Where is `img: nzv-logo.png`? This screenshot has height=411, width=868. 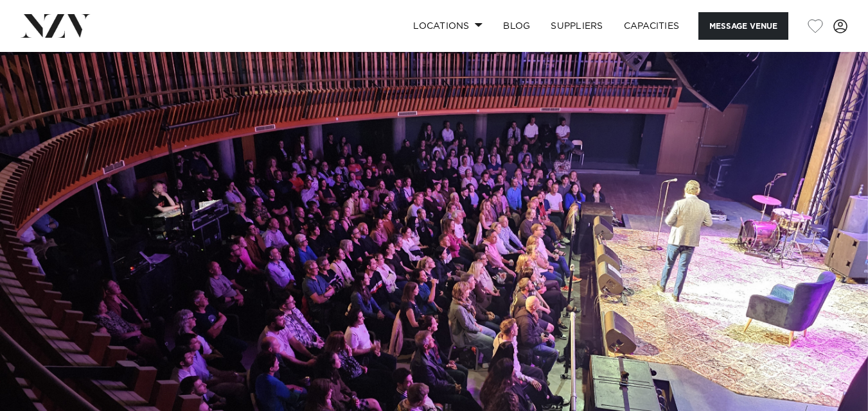
img: nzv-logo.png is located at coordinates (55, 26).